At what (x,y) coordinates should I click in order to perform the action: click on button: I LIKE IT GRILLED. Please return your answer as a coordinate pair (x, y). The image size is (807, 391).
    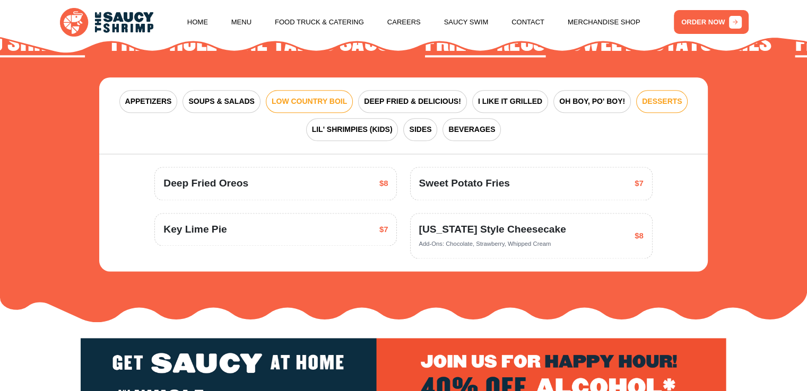
    Looking at the image, I should click on (510, 101).